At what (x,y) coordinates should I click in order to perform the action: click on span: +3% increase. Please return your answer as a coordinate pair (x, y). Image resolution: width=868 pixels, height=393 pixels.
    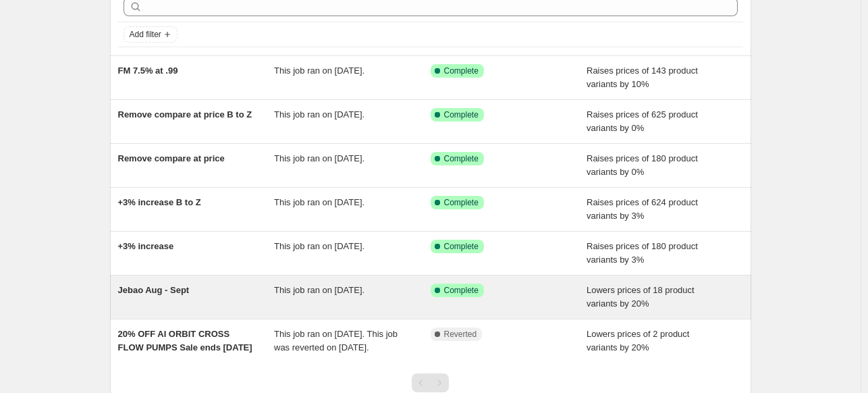
    Looking at the image, I should click on (146, 246).